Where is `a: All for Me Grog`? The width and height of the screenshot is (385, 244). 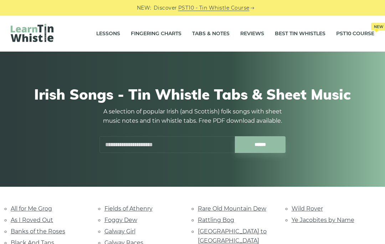
a: All for Me Grog is located at coordinates (31, 209).